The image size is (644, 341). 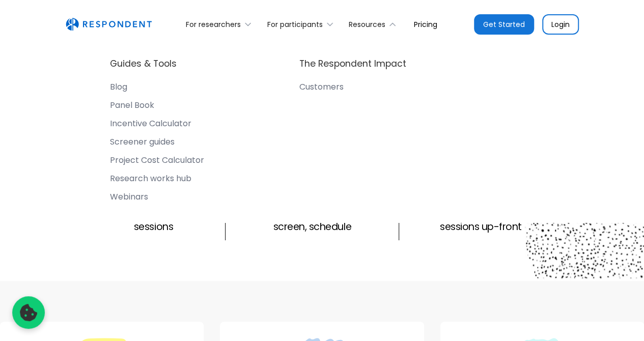 I want to click on a: Webinars, so click(x=157, y=199).